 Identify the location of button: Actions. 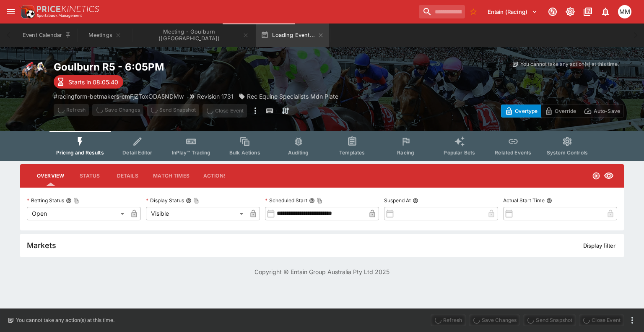
(216, 176).